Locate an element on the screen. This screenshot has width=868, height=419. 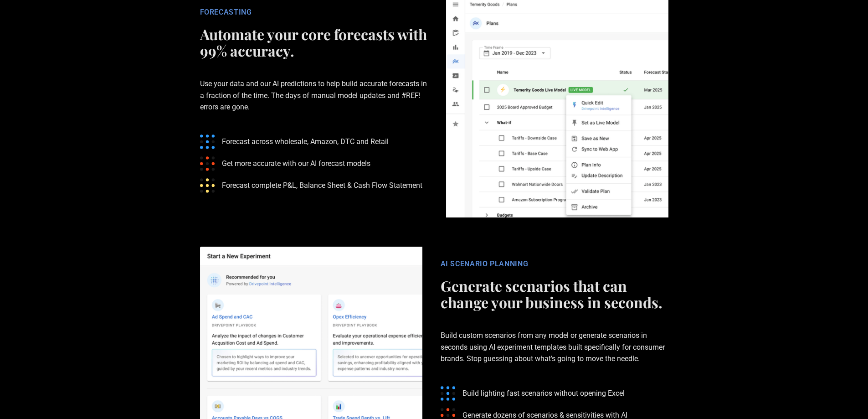
p: Use your data and our AI predictions to help build accurate forecasts in a fraction of the time. ... is located at coordinates (314, 95).